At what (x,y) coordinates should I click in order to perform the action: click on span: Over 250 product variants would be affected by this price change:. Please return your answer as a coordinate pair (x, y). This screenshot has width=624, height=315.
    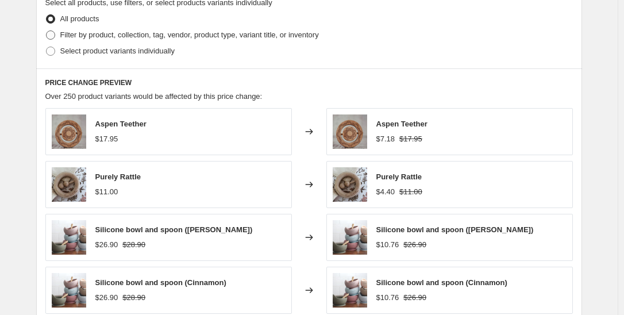
    Looking at the image, I should click on (154, 96).